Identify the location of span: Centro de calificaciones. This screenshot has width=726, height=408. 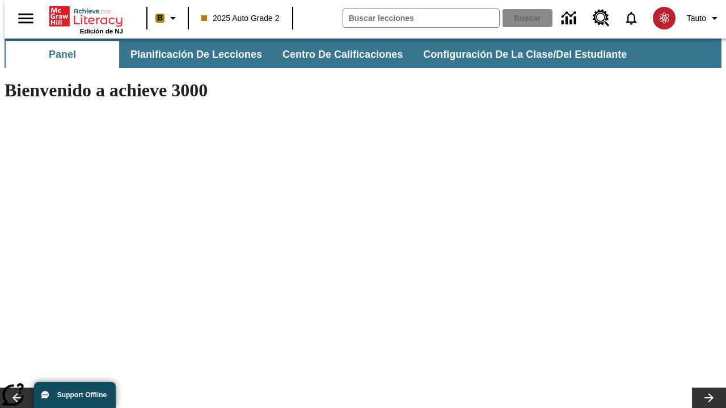
(343, 54).